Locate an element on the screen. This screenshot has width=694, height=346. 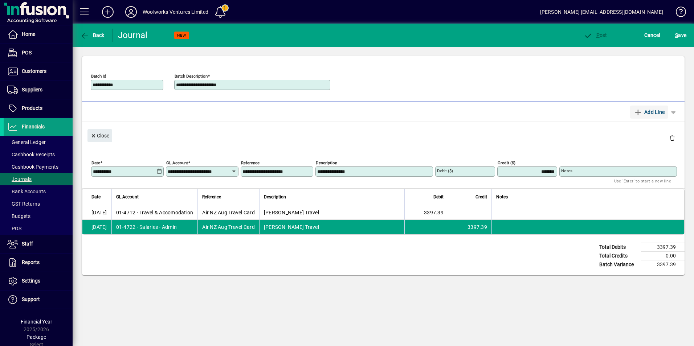
mat-label: Date is located at coordinates (96, 163).